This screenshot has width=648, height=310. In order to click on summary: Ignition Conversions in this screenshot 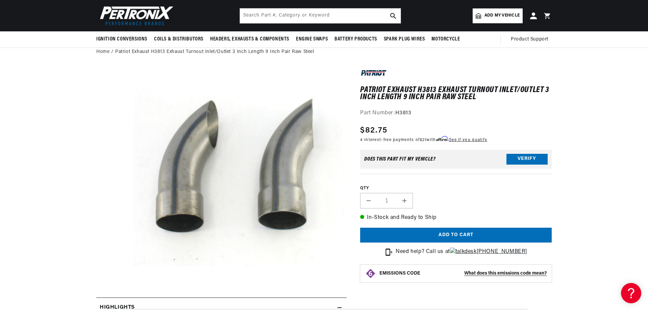, I will do `click(123, 39)`.